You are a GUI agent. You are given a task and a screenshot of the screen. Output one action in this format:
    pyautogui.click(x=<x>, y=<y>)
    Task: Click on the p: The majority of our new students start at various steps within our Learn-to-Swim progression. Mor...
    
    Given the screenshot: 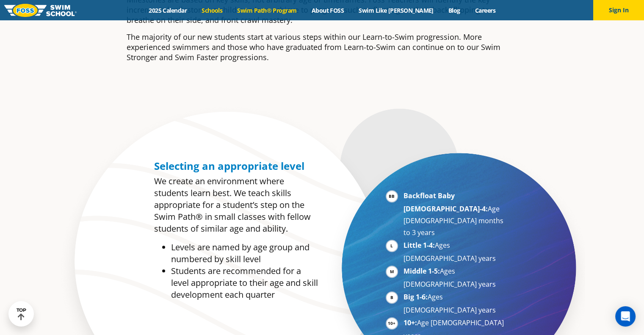 What is the action you would take?
    pyautogui.click(x=322, y=47)
    